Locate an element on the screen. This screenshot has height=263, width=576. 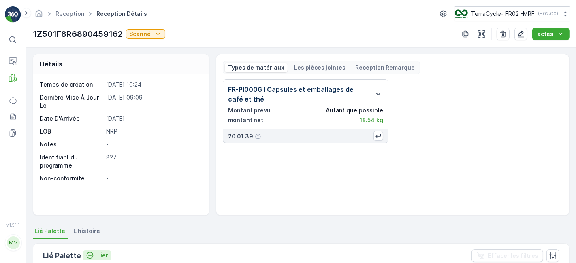
img: logo is located at coordinates (13, 15).